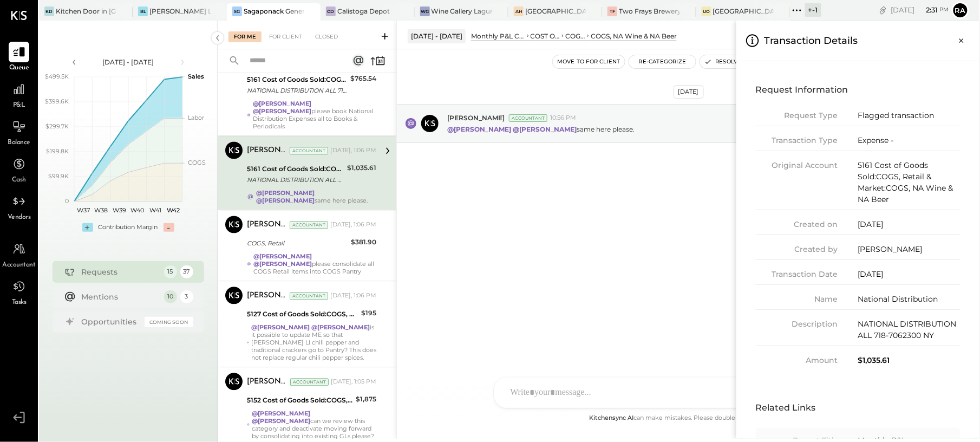 Image resolution: width=980 pixels, height=442 pixels. I want to click on div: Calistoga Depot, so click(363, 11).